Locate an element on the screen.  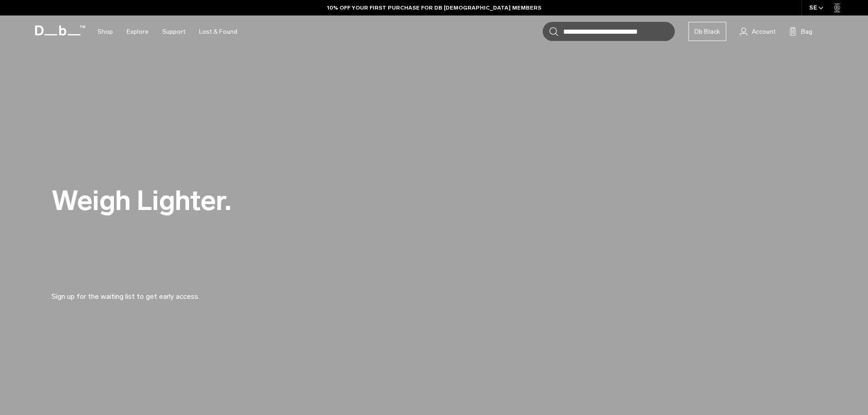
a: Shop is located at coordinates (105, 32).